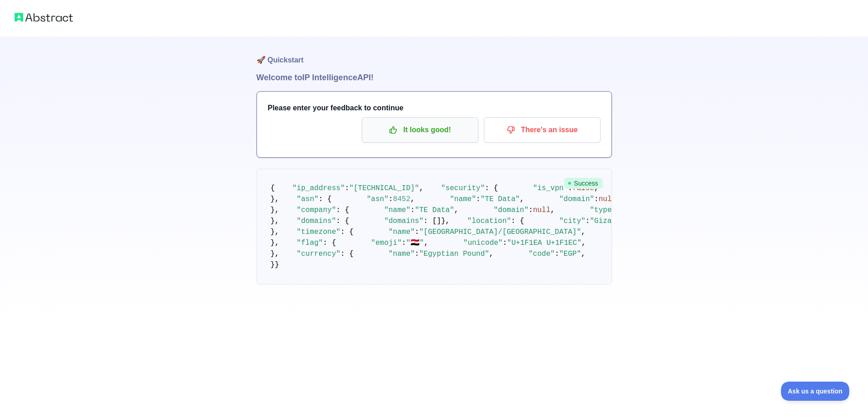 The height and width of the screenshot is (419, 868). I want to click on span: "EGP", so click(570, 254).